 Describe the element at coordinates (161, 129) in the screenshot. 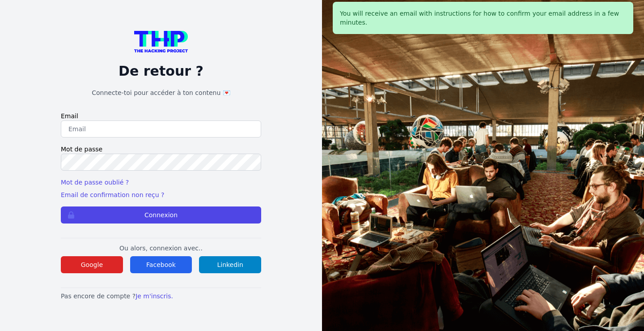

I see `input: Email` at that location.